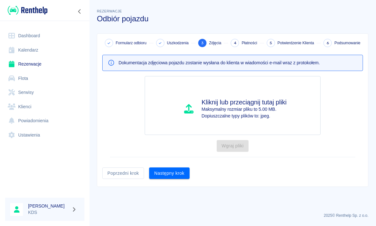 This screenshot has height=226, width=376. What do you see at coordinates (45, 121) in the screenshot?
I see `a: Powiadomienia` at bounding box center [45, 121].